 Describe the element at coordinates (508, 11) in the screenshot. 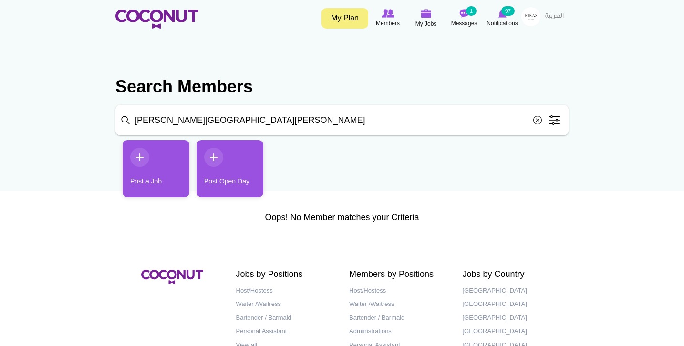

I see `small: 97` at that location.